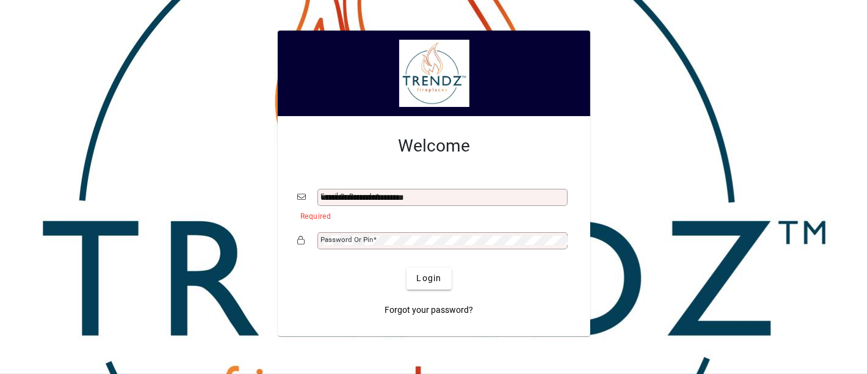 Image resolution: width=868 pixels, height=374 pixels. Describe the element at coordinates (347, 239) in the screenshot. I see `mat-label: Password or Pin` at that location.